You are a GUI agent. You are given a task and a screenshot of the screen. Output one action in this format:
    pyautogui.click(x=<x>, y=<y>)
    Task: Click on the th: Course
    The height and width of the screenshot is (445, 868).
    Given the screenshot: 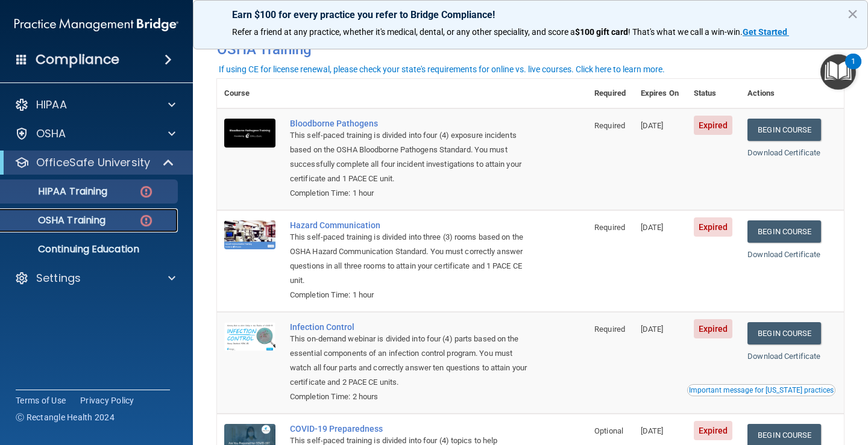 What is the action you would take?
    pyautogui.click(x=250, y=93)
    